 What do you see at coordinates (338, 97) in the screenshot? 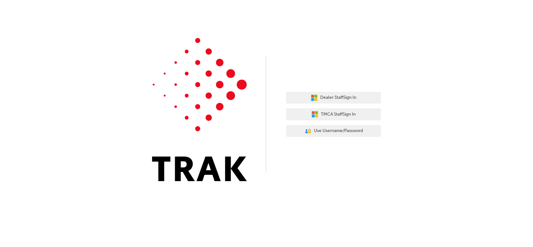
I see `span: Dealer Staff Sign In` at bounding box center [338, 97].